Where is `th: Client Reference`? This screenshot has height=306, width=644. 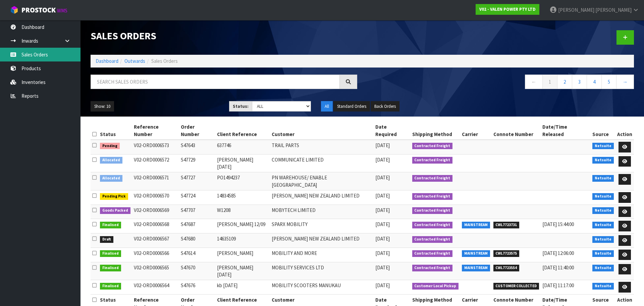 th: Client Reference is located at coordinates (243, 131).